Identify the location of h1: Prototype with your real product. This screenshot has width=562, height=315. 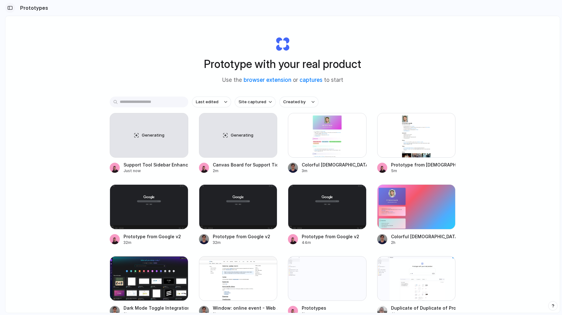
(283, 64).